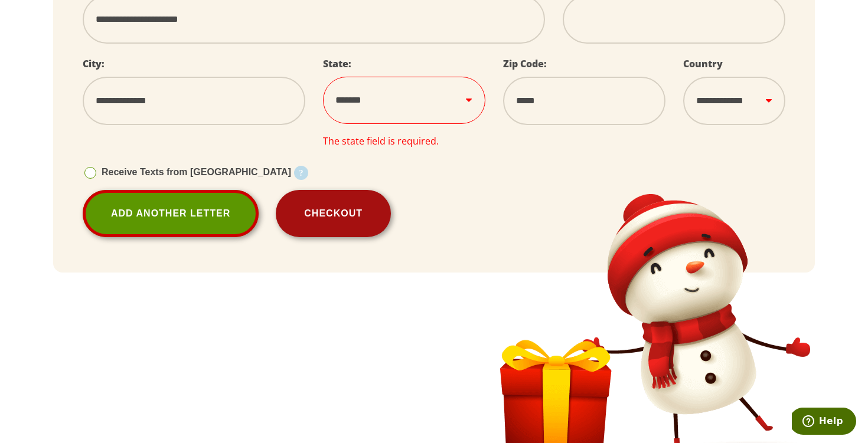 The height and width of the screenshot is (443, 868). What do you see at coordinates (93, 64) in the screenshot?
I see `label: City:` at bounding box center [93, 64].